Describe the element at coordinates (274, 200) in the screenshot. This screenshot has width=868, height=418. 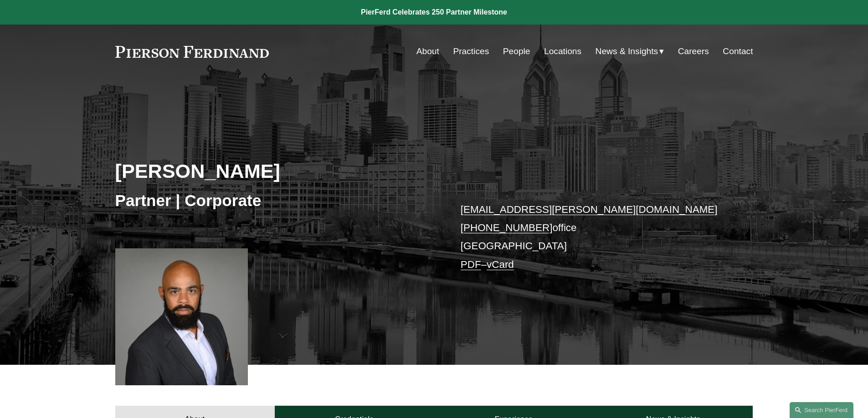
I see `h3: Partner | Corporate` at that location.